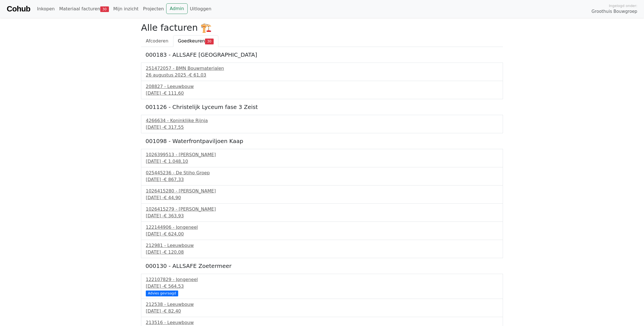  What do you see at coordinates (174, 179) in the screenshot?
I see `span: € 867,33` at bounding box center [174, 179].